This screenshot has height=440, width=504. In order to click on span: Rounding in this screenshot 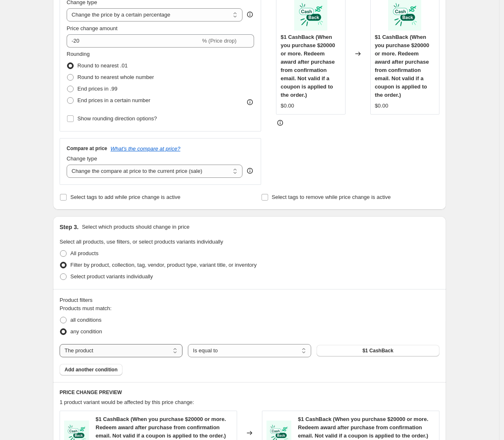, I will do `click(78, 54)`.